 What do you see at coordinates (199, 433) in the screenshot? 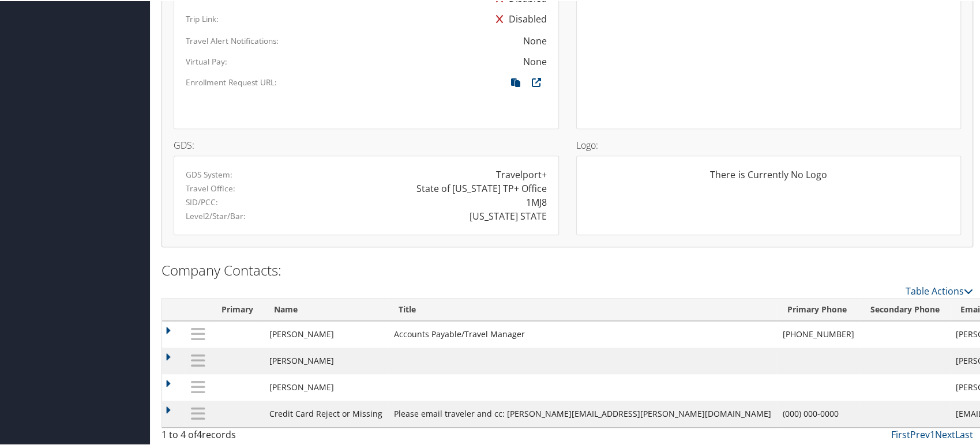
I see `span: 4` at bounding box center [199, 433].